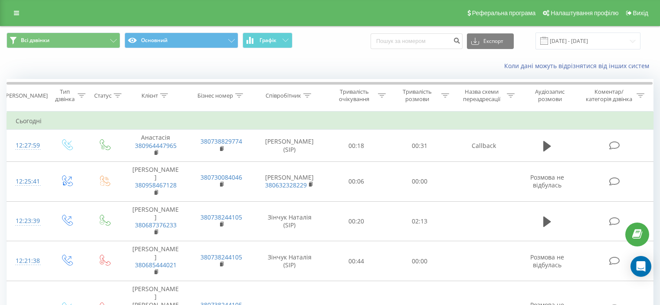 This screenshot has width=660, height=305. Describe the element at coordinates (268, 40) in the screenshot. I see `span: Графік` at that location.